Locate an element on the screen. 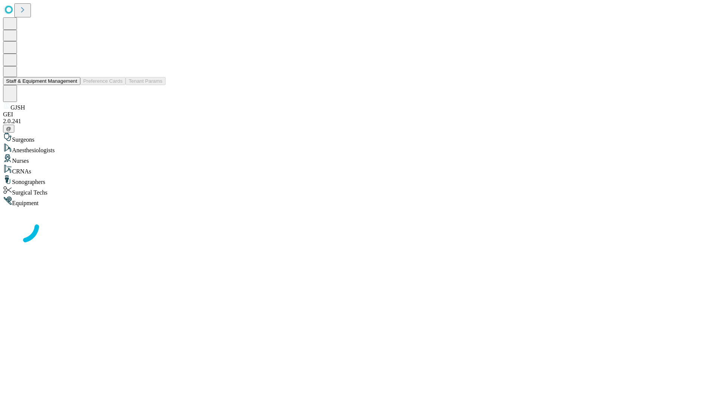 The width and height of the screenshot is (724, 408). div: Sonographers is located at coordinates (362, 180).